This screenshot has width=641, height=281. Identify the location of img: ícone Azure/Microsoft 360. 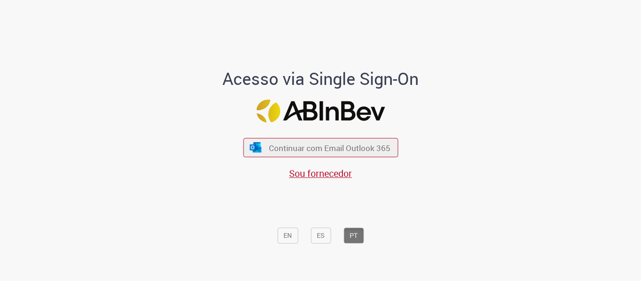
(256, 147).